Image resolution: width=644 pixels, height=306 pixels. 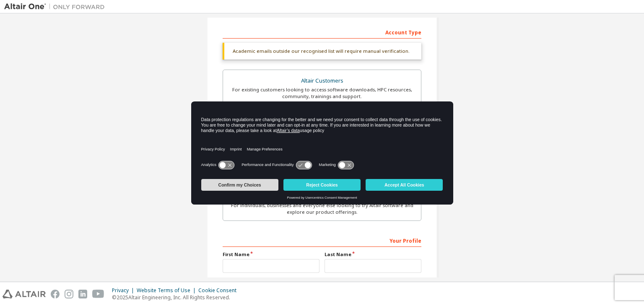 What do you see at coordinates (322, 209) in the screenshot?
I see `div: For individuals, businesses and everyone else looking to try Altair software and explore our prod...` at bounding box center [322, 209].